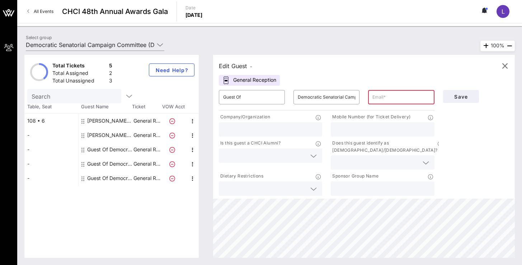 This screenshot has height=265, width=522. Describe the element at coordinates (110, 74) in the screenshot. I see `div: 2` at that location.